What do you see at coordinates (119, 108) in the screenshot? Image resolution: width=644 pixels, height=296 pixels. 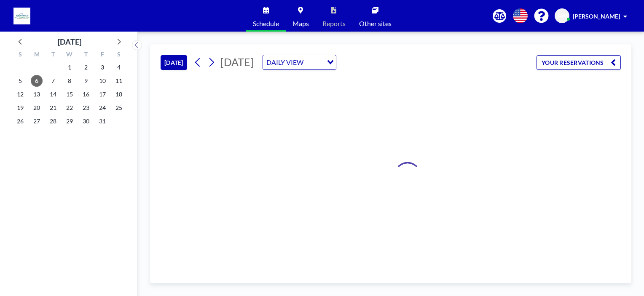 I see `span: Saturday, October 25, 2025` at bounding box center [119, 108].